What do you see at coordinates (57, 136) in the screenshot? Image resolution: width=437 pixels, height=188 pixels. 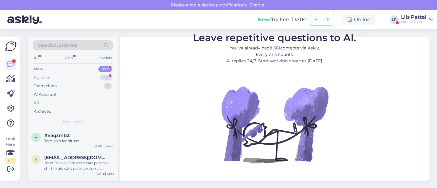 I see `span: #vaqzmtst` at bounding box center [57, 136].